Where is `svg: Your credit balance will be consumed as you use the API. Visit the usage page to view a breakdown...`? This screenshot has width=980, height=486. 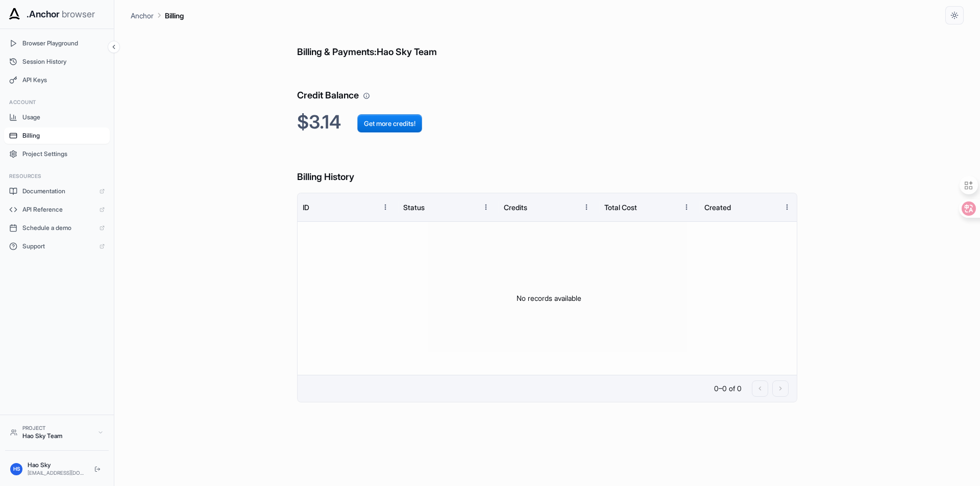
svg: Your credit balance will be consumed as you use the API. Visit the usage page to view a breakdown... is located at coordinates (366, 96).